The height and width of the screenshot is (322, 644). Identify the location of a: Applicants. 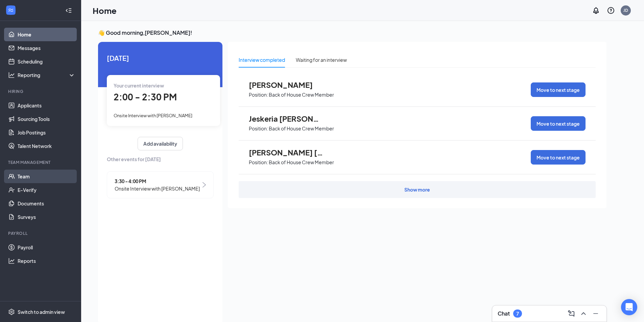
(46, 106).